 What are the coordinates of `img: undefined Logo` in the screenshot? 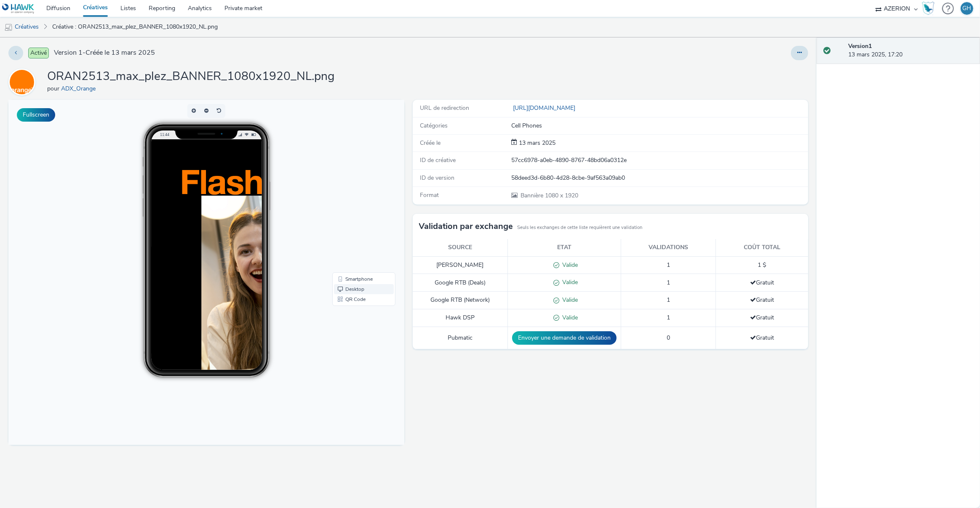 It's located at (18, 8).